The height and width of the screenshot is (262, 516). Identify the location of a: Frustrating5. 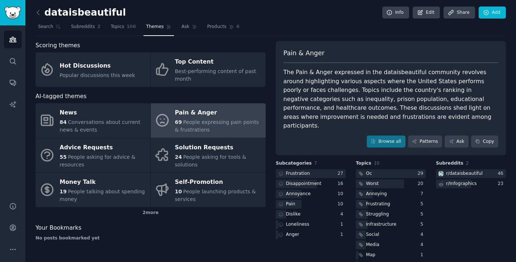
(391, 204).